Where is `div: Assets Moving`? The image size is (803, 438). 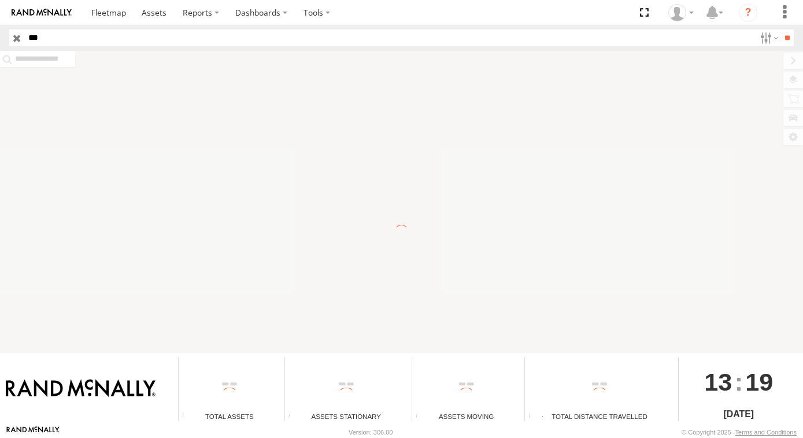
div: Assets Moving is located at coordinates (466, 416).